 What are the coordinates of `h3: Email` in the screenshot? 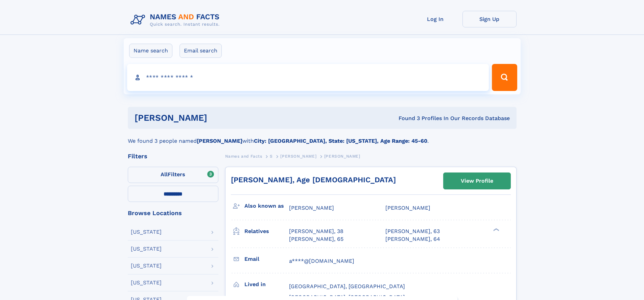 It's located at (267, 259).